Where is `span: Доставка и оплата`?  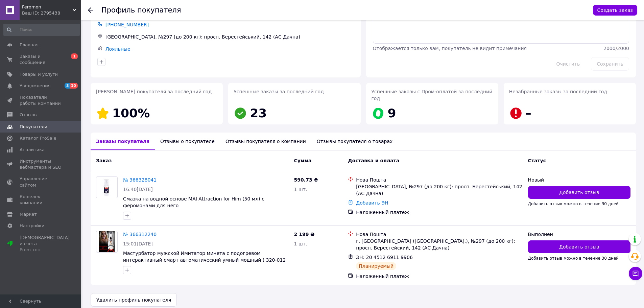 span: Доставка и оплата is located at coordinates (373, 161).